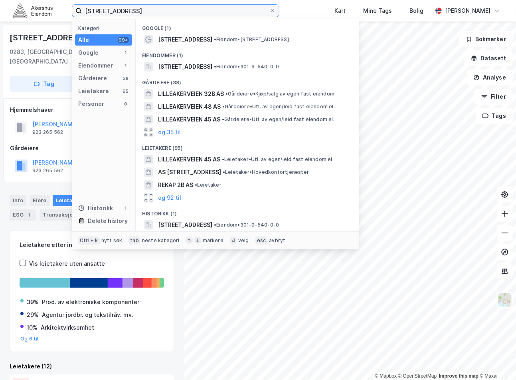 The width and height of the screenshot is (516, 380). I want to click on a: Improve this map, so click(459, 376).